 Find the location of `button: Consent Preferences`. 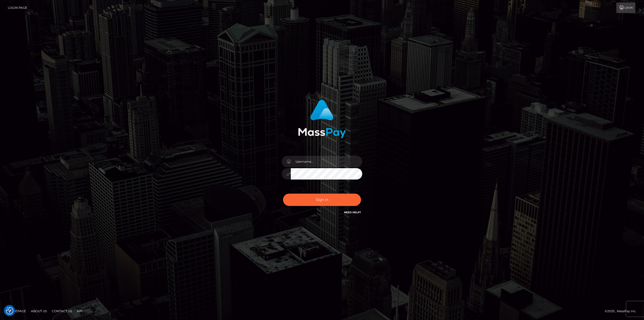

button: Consent Preferences is located at coordinates (10, 311).